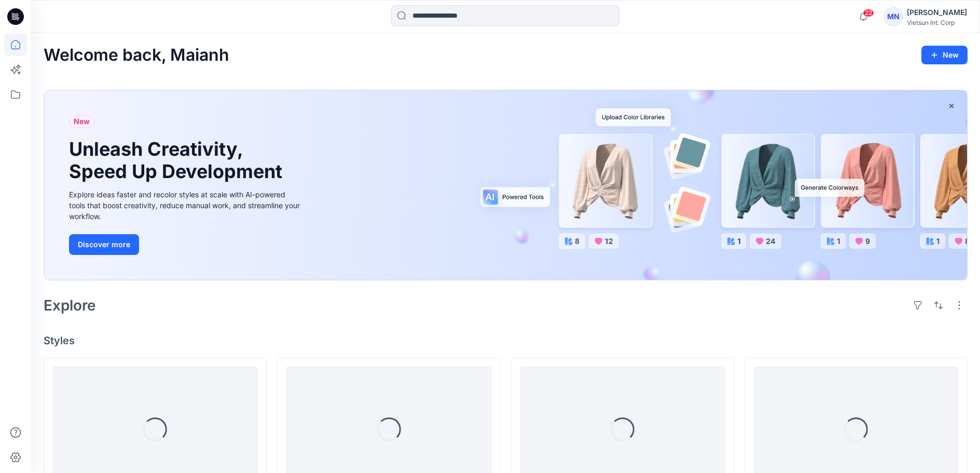  Describe the element at coordinates (186, 244) in the screenshot. I see `a: Discover more` at that location.